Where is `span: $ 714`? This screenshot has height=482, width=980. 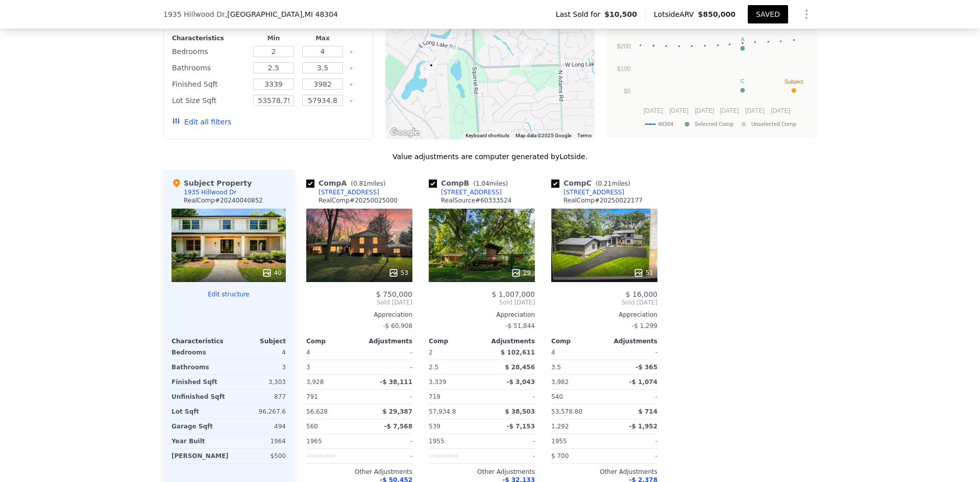 span: $ 714 is located at coordinates (648, 412).